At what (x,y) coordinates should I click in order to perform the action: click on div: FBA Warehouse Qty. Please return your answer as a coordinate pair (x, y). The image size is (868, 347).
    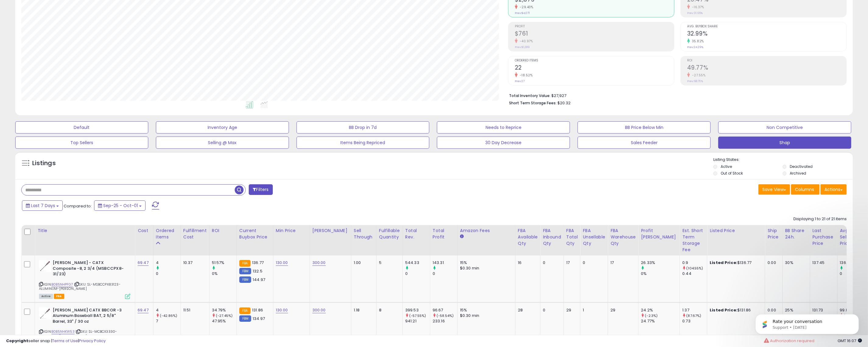
    Looking at the image, I should click on (623, 237).